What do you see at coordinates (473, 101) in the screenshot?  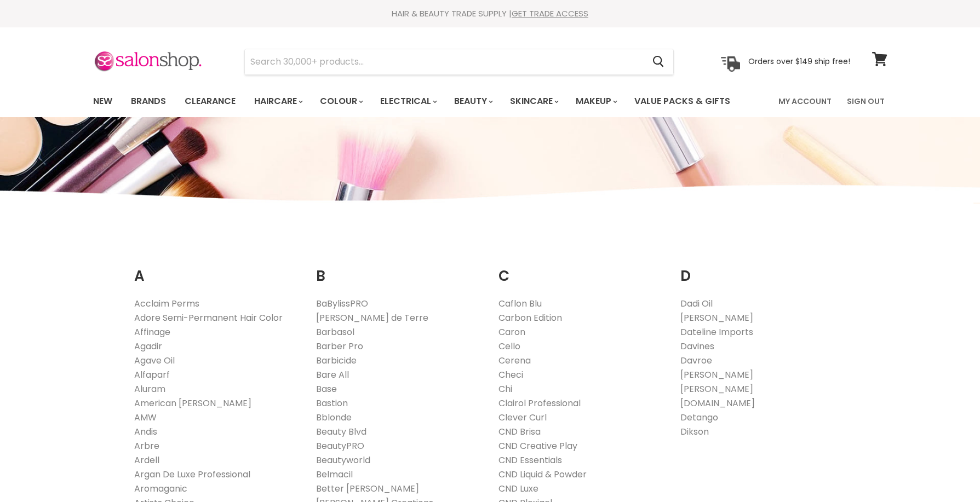 I see `a: Beauty` at bounding box center [473, 101].